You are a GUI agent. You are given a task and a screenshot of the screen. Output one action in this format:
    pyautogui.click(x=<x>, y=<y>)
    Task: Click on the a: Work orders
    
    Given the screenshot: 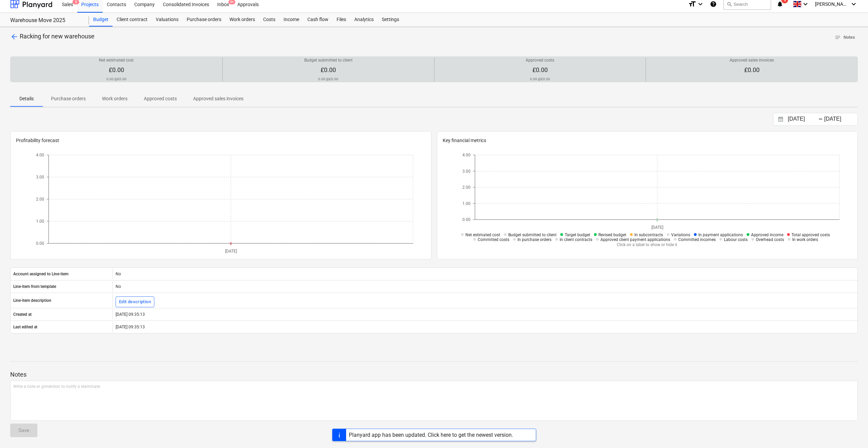 What is the action you would take?
    pyautogui.click(x=242, y=19)
    